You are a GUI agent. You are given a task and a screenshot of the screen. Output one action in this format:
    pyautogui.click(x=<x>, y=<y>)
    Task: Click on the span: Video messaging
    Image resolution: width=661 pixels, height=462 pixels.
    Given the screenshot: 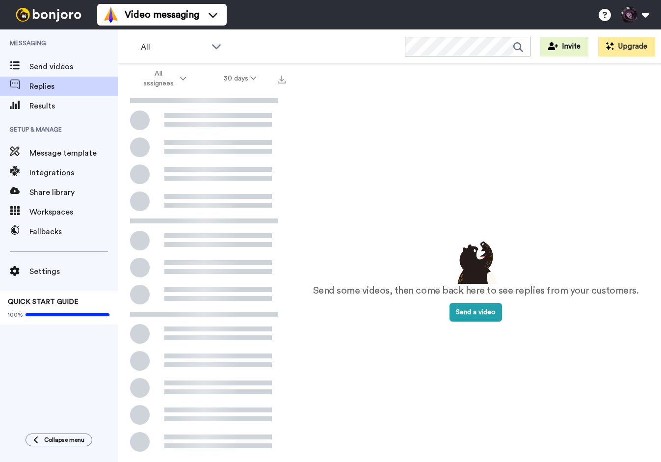 What is the action you would take?
    pyautogui.click(x=162, y=15)
    